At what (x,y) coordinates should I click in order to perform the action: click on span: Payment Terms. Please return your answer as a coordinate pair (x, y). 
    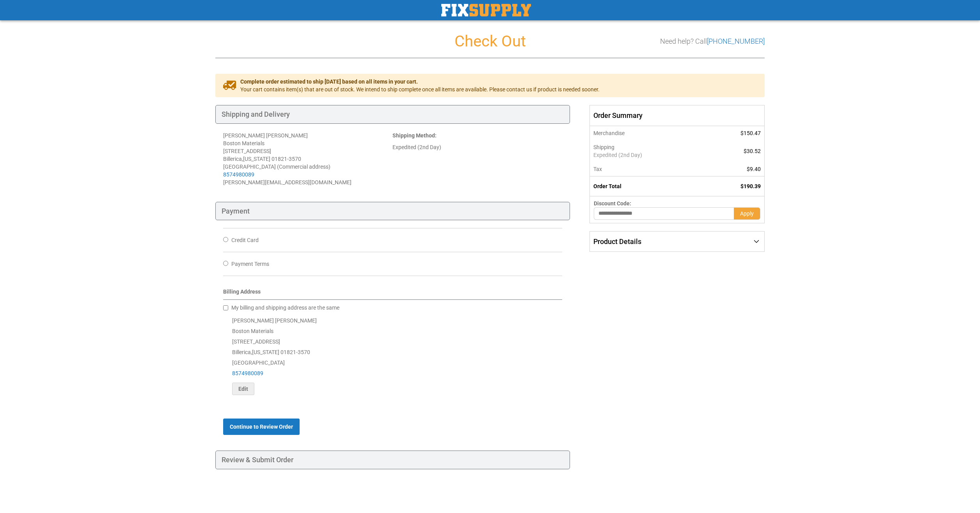
    Looking at the image, I should click on (250, 264).